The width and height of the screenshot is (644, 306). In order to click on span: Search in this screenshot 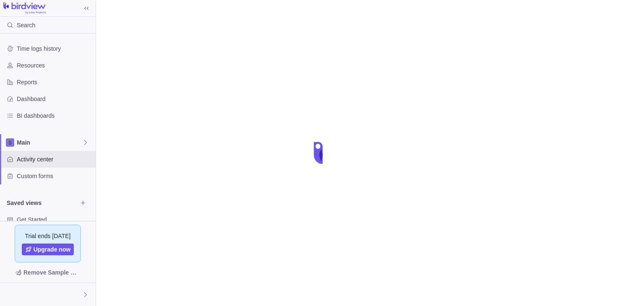, I will do `click(26, 25)`.